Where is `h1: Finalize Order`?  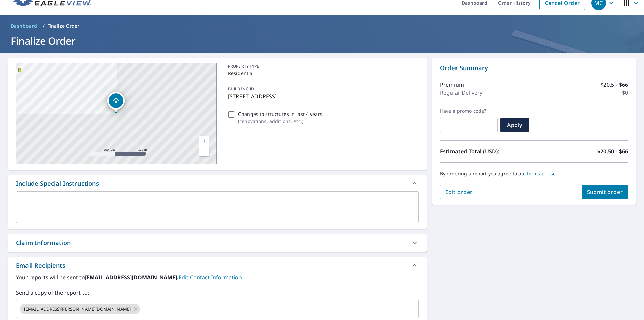 h1: Finalize Order is located at coordinates (322, 41).